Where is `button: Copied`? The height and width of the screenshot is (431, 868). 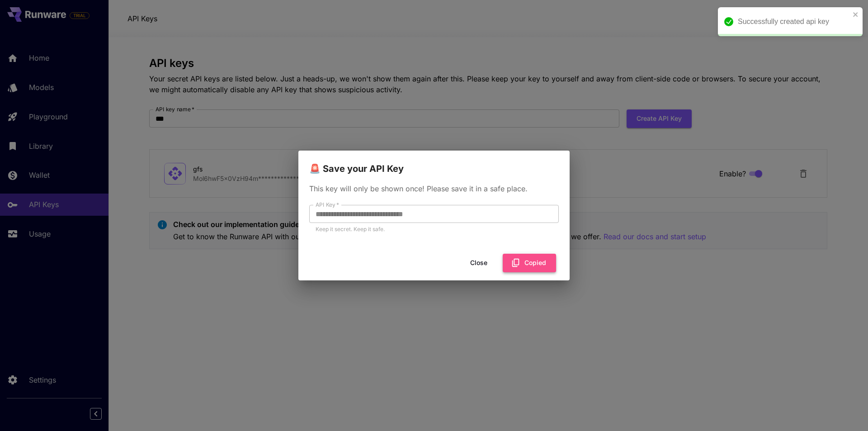
button: Copied is located at coordinates (530, 262).